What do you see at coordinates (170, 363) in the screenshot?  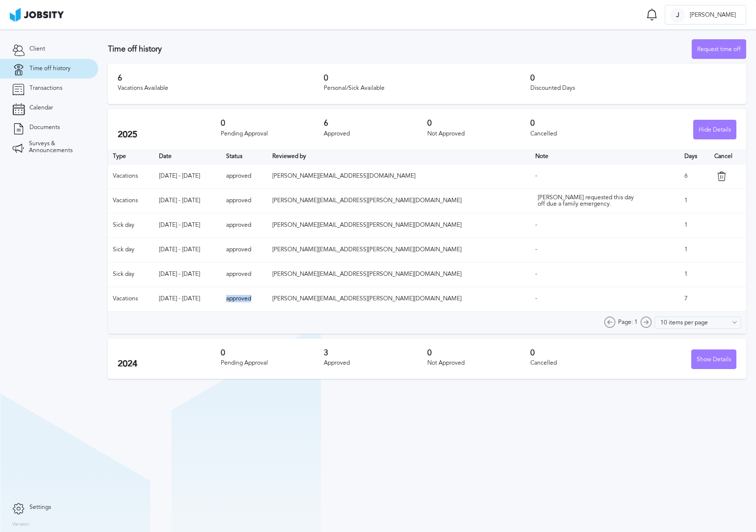 I see `h2: 2024` at bounding box center [170, 363].